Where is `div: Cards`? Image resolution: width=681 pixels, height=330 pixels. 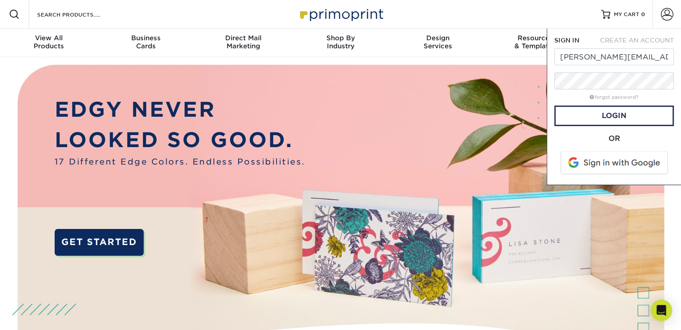 div: Cards is located at coordinates (145, 42).